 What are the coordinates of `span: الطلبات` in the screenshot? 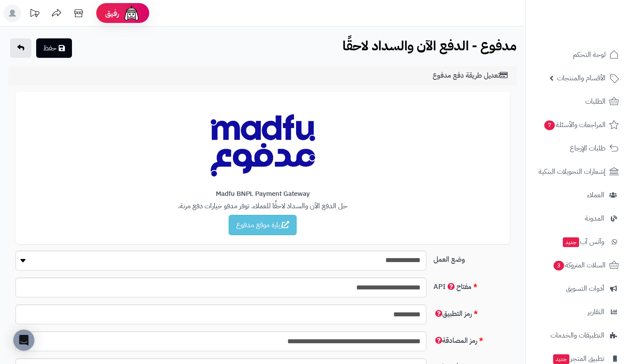 It's located at (596, 101).